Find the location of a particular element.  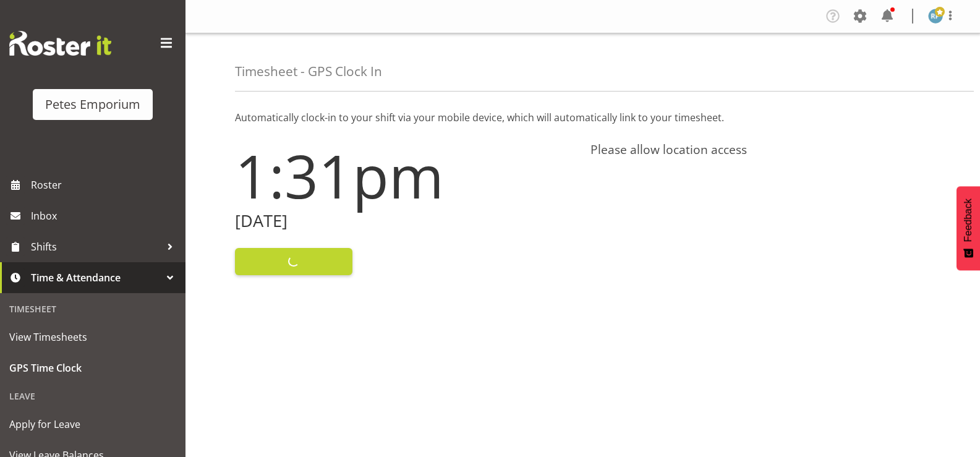

a: GPS Time Clock is located at coordinates (93, 368).